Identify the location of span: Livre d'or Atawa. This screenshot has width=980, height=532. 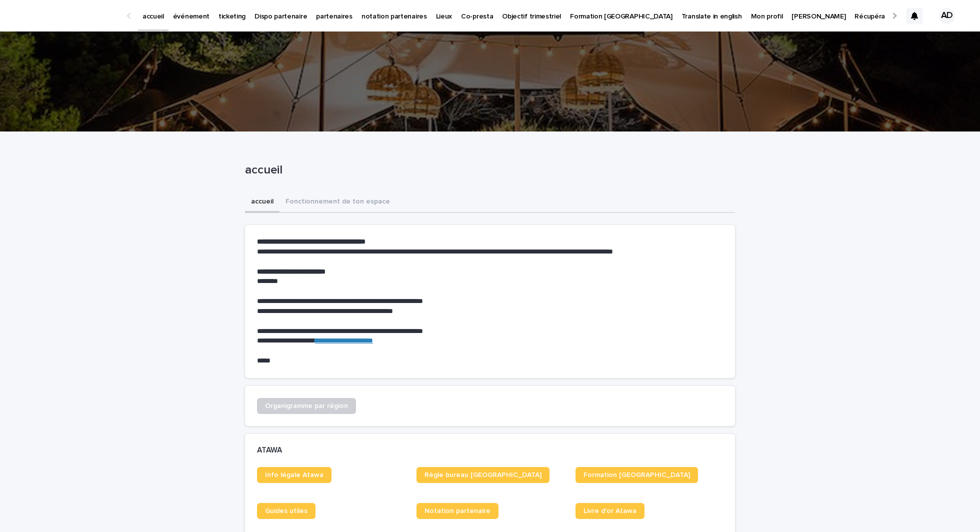
(610, 511).